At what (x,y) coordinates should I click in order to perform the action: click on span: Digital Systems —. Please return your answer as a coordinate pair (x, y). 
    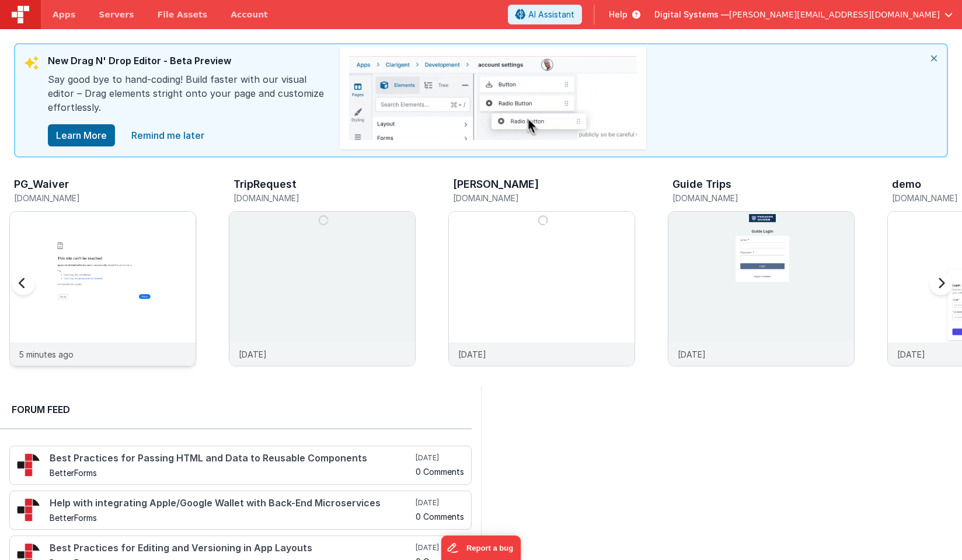
    Looking at the image, I should click on (692, 15).